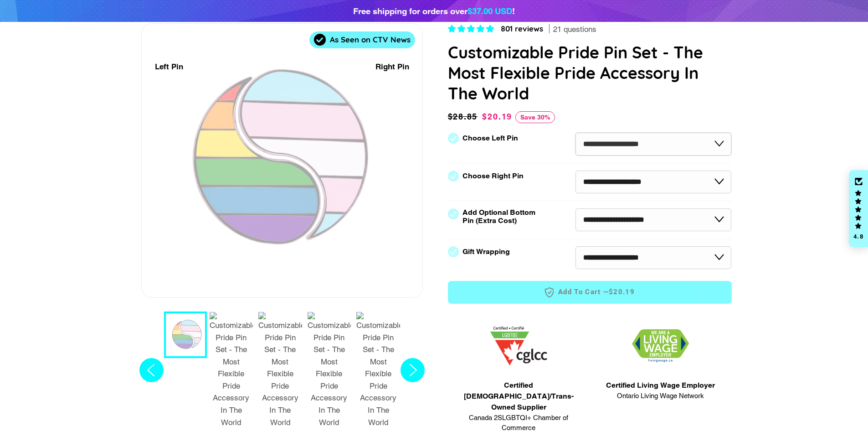  I want to click on label: Choose Left Pin, so click(490, 138).